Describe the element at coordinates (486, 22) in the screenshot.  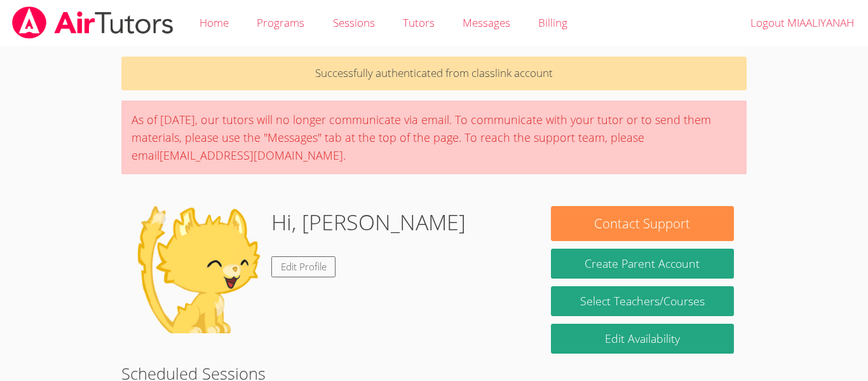
I see `span: Messages` at that location.